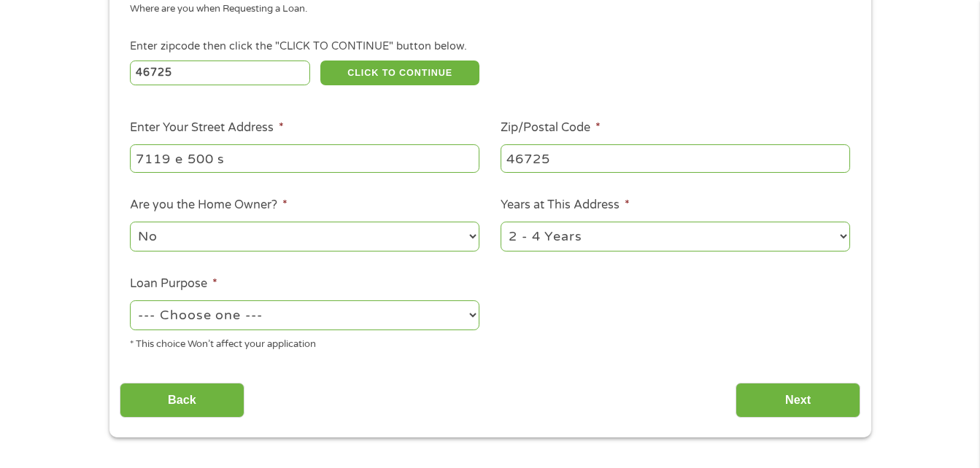 Image resolution: width=980 pixels, height=468 pixels. I want to click on label: Enter Your Street Address, so click(207, 128).